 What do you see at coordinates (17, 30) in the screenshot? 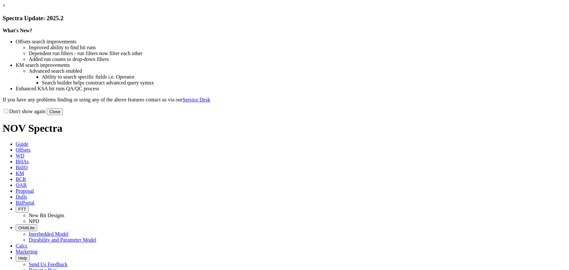
I see `strong: What's New?` at bounding box center [17, 30].